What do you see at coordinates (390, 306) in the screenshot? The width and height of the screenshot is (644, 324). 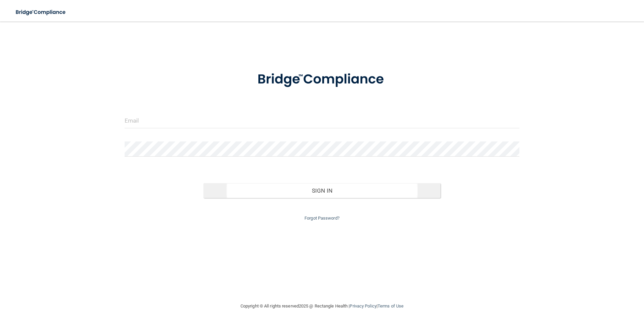 I see `a: Terms of Use` at bounding box center [390, 306].